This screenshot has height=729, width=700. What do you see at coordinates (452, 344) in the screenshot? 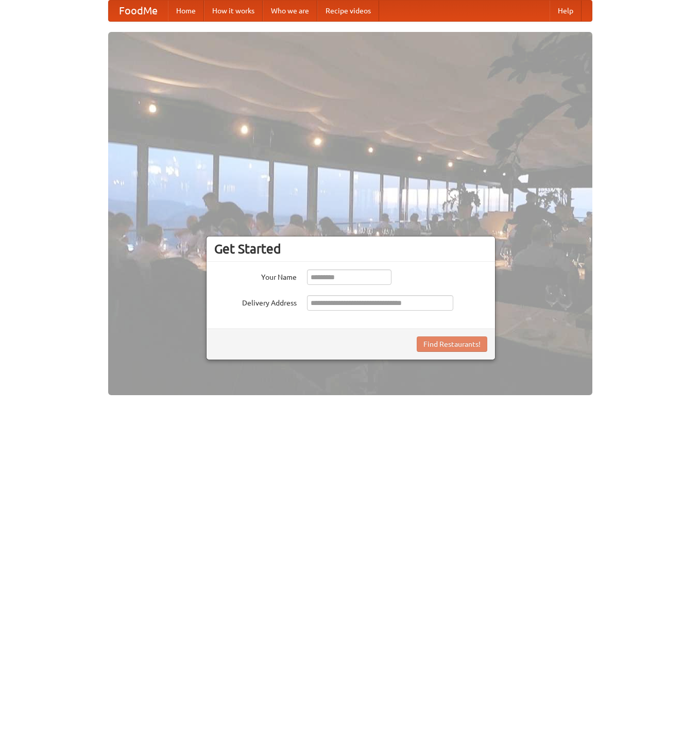
I see `button: Find Restaurants!` at bounding box center [452, 344].